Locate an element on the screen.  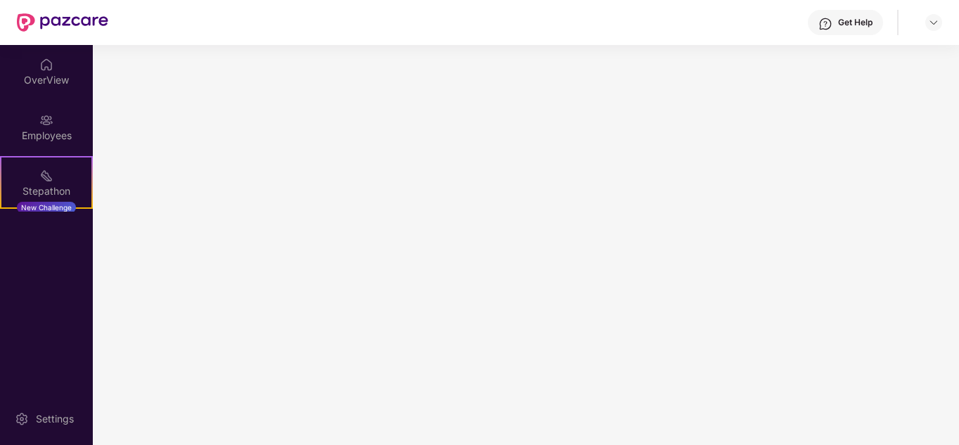
img: svg+xml;base64,PHN2ZyBpZD0iRW1wbG95ZWVzIiB4bWxucz0iaHR0cDovL3d3dy53My5vcmcvMjAwMC9zdmciIHdpZHRoPS... is located at coordinates (46, 120).